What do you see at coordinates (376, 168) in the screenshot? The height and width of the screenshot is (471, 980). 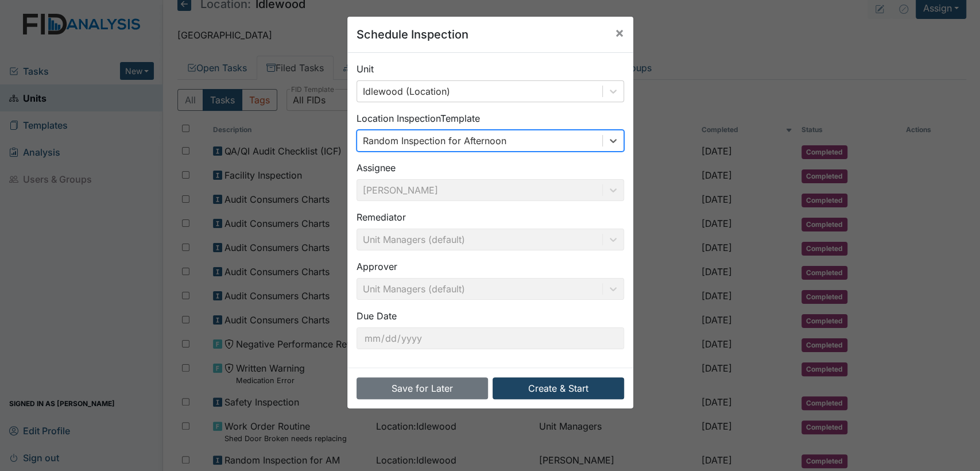 I see `label: Assignee` at bounding box center [376, 168].